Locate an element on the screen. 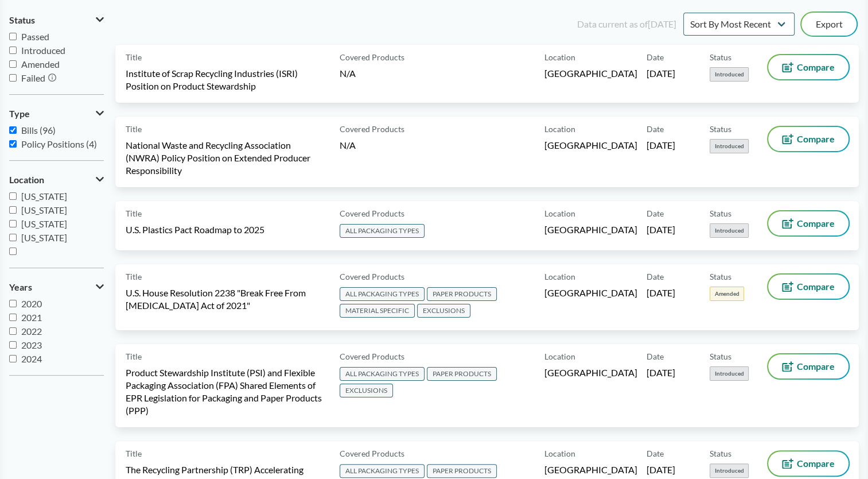  span: 2020 is located at coordinates (31, 303).